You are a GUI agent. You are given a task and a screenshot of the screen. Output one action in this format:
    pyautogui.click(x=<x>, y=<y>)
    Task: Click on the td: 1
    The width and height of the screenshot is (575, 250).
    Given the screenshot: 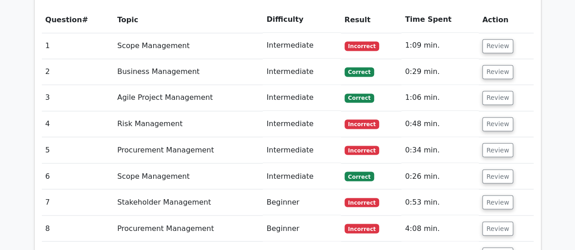 What is the action you would take?
    pyautogui.click(x=78, y=45)
    